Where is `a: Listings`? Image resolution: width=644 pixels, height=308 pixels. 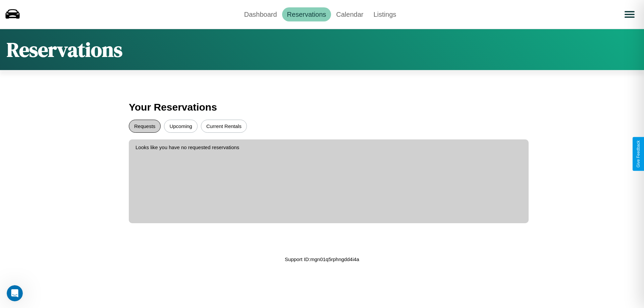 a: Listings is located at coordinates (385, 15).